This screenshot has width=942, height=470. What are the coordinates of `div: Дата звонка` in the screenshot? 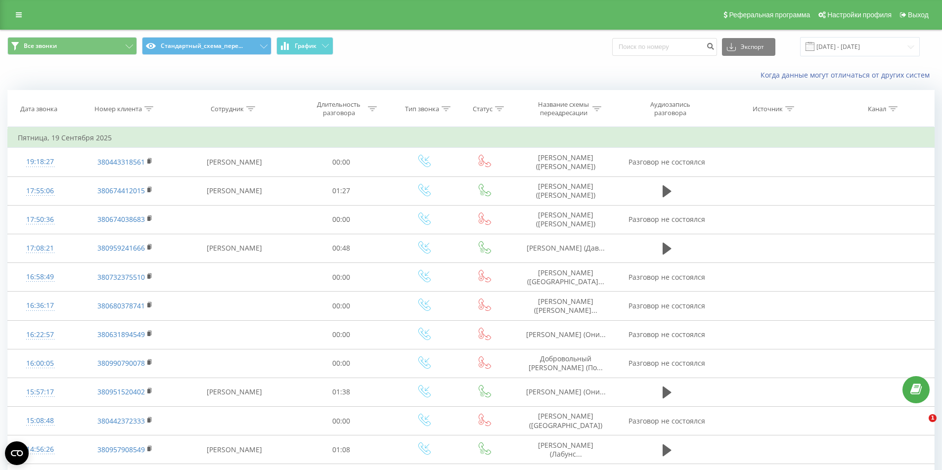 It's located at (39, 109).